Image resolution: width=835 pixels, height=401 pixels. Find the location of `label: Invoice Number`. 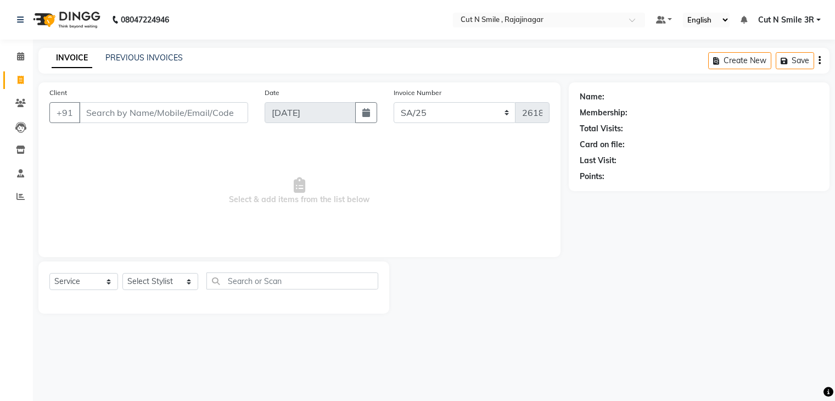

label: Invoice Number is located at coordinates (417, 93).